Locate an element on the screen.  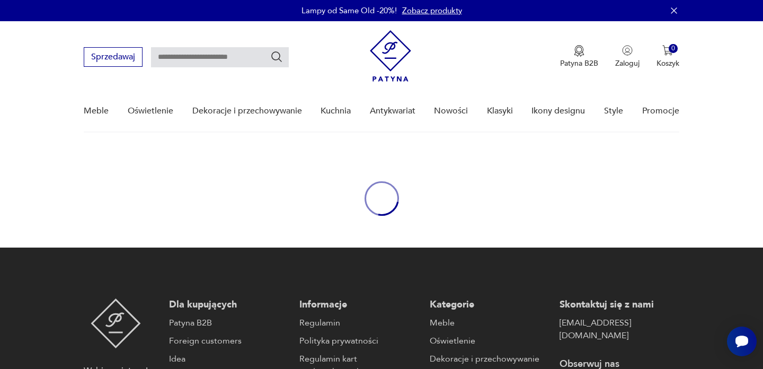
p: Skontaktuj się z nami is located at coordinates (619, 305).